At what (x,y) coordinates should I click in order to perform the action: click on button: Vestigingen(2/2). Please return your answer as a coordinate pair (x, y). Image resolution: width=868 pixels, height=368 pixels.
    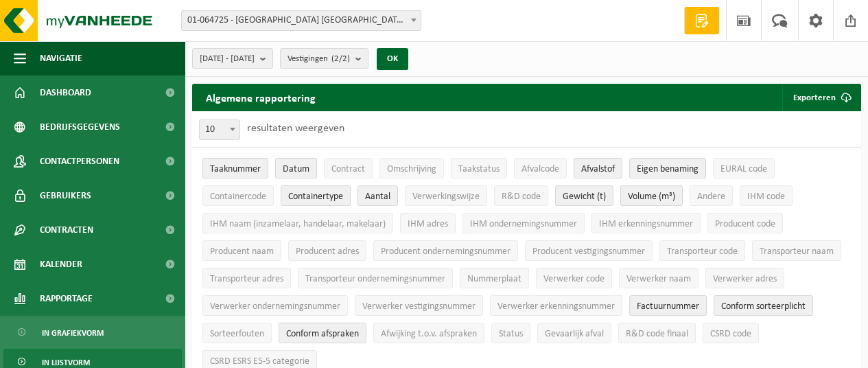
    Looking at the image, I should click on (324, 58).